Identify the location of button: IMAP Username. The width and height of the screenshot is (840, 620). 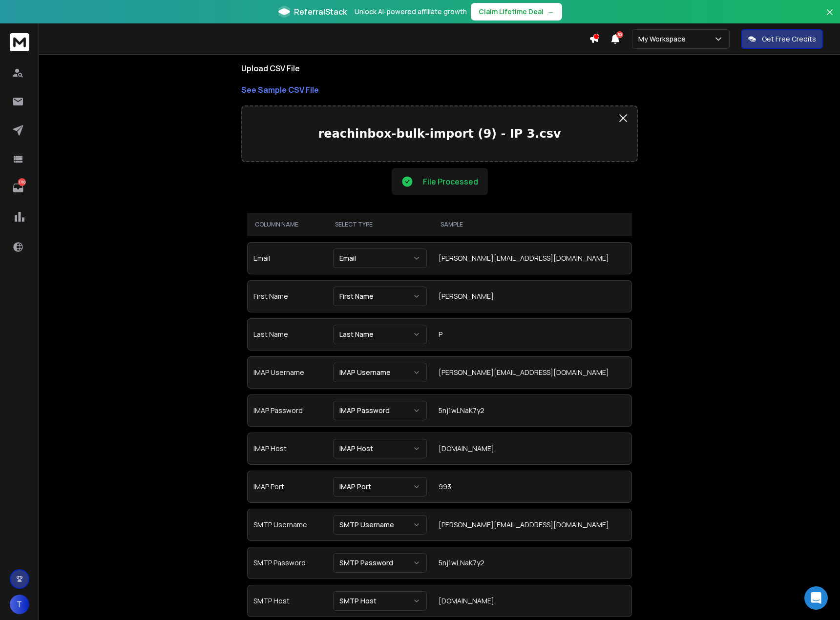
(380, 373).